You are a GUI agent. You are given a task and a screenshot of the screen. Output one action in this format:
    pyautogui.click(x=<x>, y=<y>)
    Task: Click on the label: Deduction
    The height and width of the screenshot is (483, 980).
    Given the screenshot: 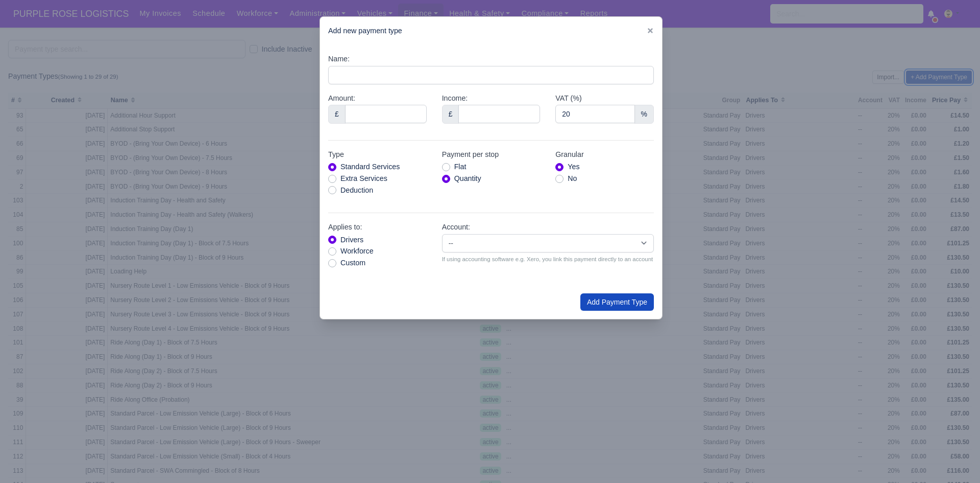 What is the action you would take?
    pyautogui.click(x=357, y=190)
    